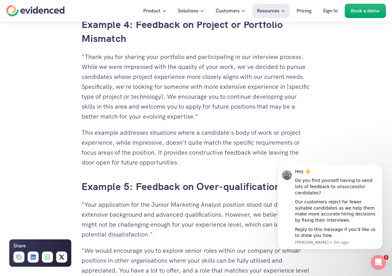 The height and width of the screenshot is (276, 392). What do you see at coordinates (365, 11) in the screenshot?
I see `a: Book a demo` at bounding box center [365, 11].